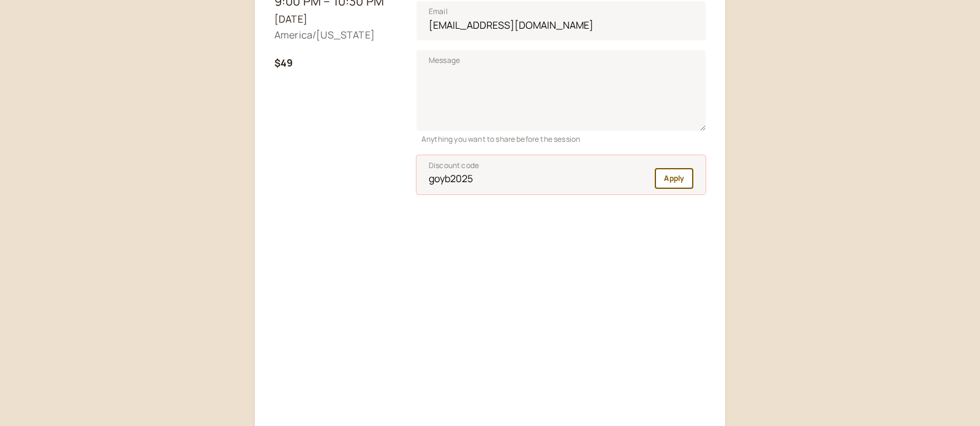  Describe the element at coordinates (561, 175) in the screenshot. I see `input: Discount code` at that location.